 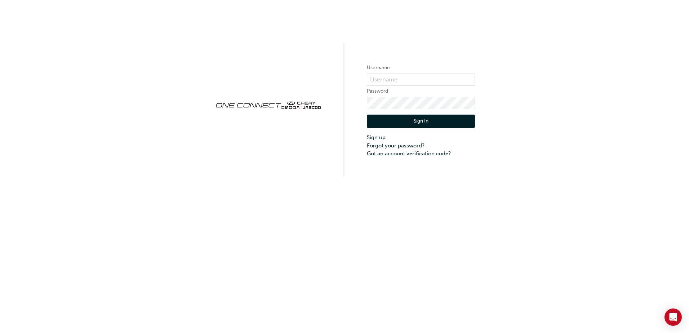 I want to click on div: Open Intercom Messenger, so click(x=673, y=317).